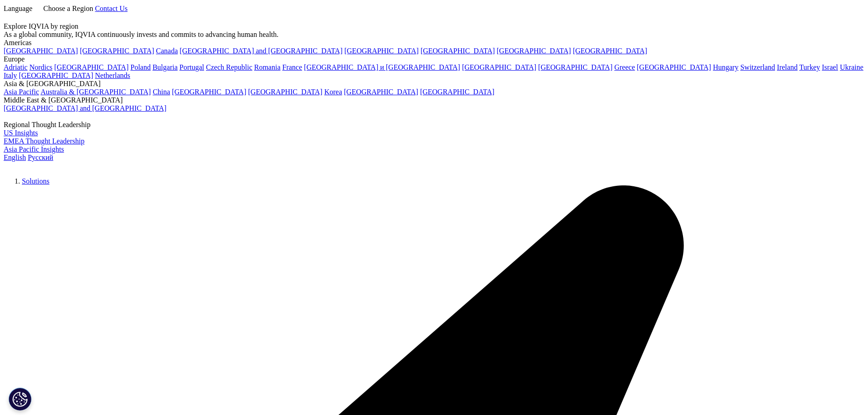  I want to click on span: Contact Us, so click(111, 8).